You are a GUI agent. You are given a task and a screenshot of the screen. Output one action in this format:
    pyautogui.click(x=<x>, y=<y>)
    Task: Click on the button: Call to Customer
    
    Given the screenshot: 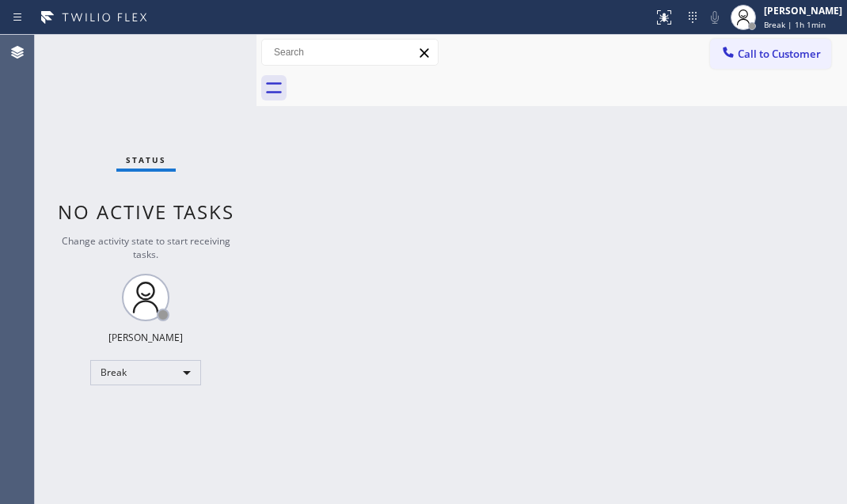 What is the action you would take?
    pyautogui.click(x=770, y=54)
    